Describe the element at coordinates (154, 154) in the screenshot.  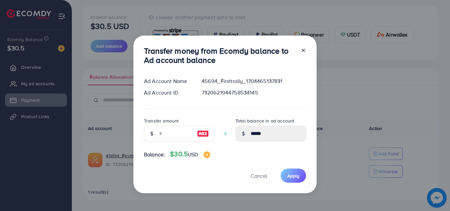
I see `span: Balance:` at that location.